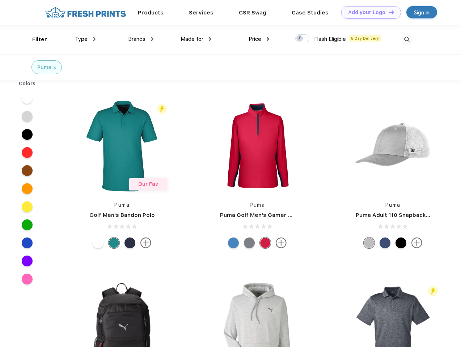  Describe the element at coordinates (253, 13) in the screenshot. I see `a: CSR Swag` at that location.